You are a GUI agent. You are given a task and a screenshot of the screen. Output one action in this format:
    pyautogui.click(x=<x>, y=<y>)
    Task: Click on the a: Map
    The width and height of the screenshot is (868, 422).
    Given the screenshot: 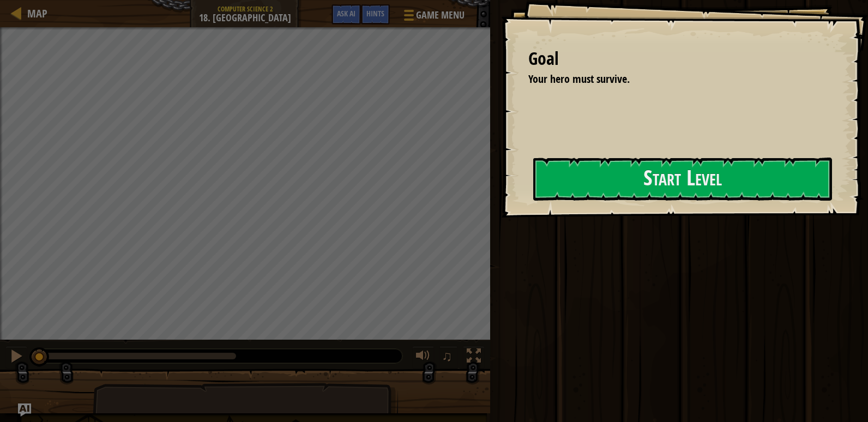 What is the action you would take?
    pyautogui.click(x=34, y=13)
    